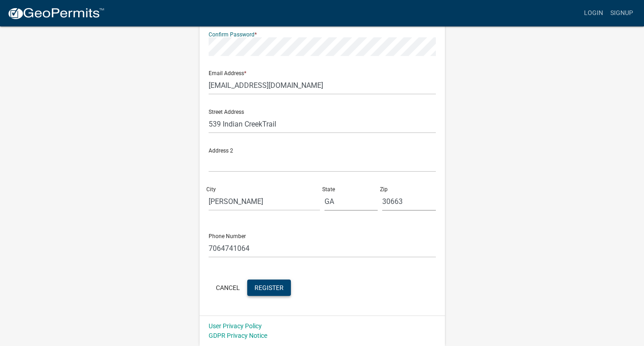  I want to click on button: Register, so click(269, 287).